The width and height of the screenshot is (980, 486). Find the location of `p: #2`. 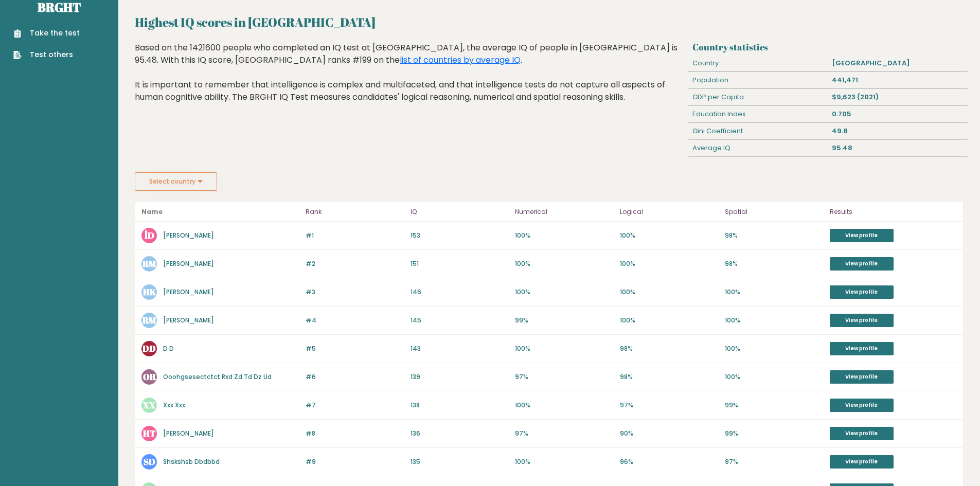

p: #2 is located at coordinates (355, 264).